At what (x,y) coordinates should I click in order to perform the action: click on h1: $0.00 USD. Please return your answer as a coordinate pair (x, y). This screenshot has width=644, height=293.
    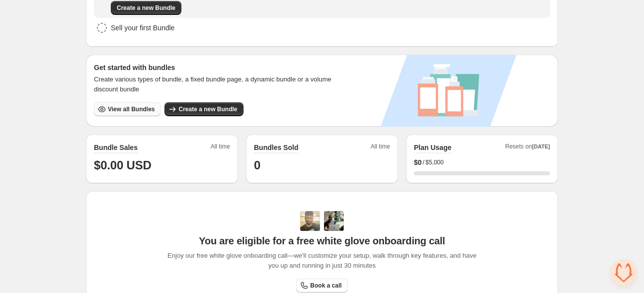
    Looking at the image, I should click on (162, 166).